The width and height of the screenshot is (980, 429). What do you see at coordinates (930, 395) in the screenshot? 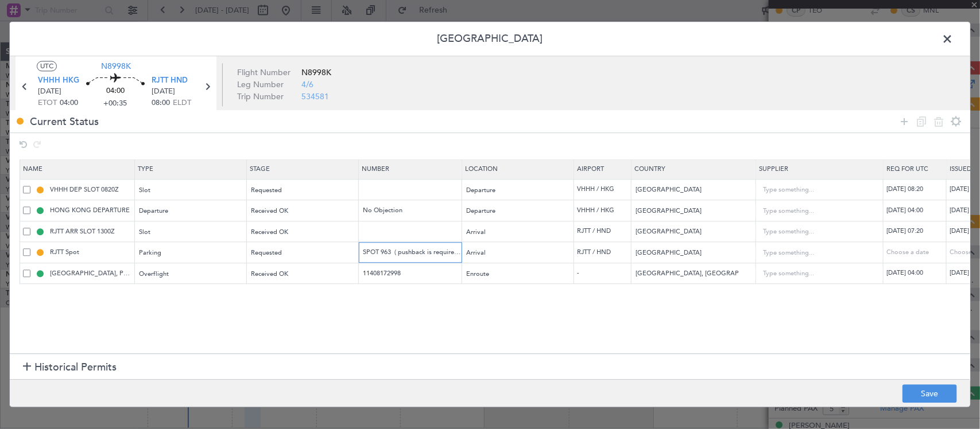
I see `button: Save` at bounding box center [930, 395].